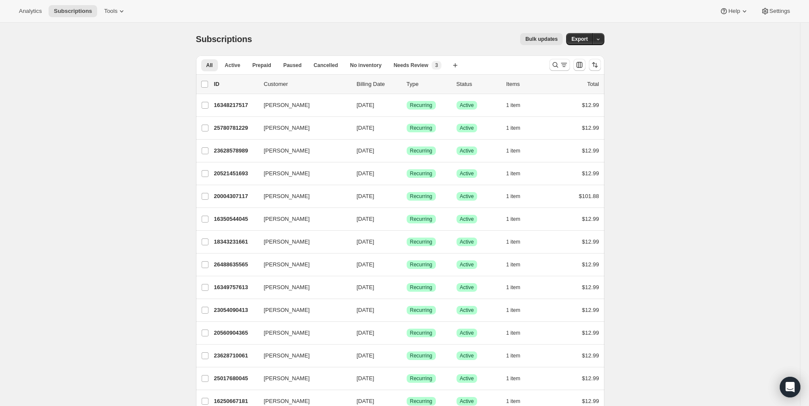  Describe the element at coordinates (236, 310) in the screenshot. I see `p: 23054090413` at that location.